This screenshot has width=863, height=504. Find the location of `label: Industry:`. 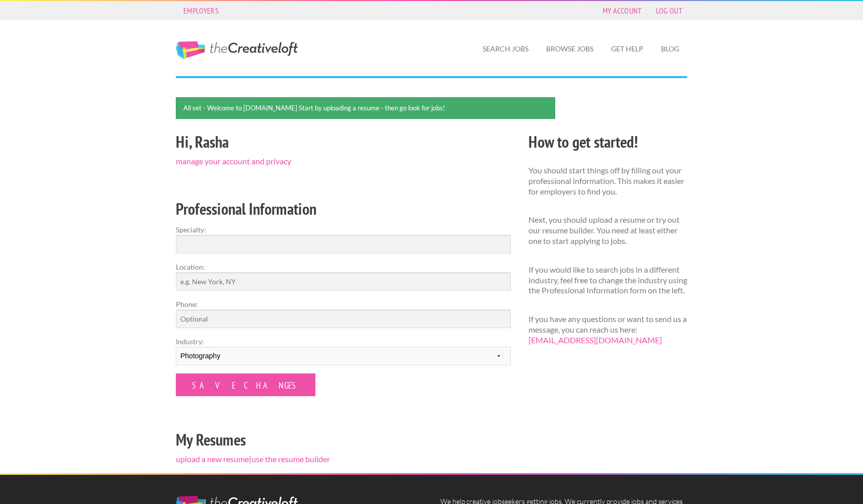

label: Industry: is located at coordinates (343, 341).